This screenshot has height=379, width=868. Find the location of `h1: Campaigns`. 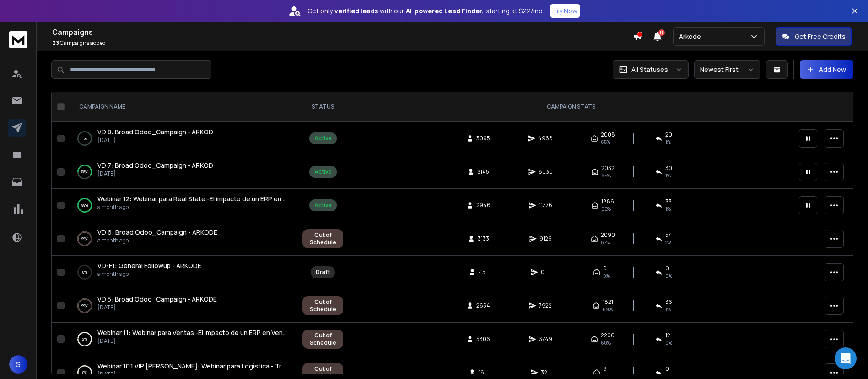

h1: Campaigns is located at coordinates (342, 32).